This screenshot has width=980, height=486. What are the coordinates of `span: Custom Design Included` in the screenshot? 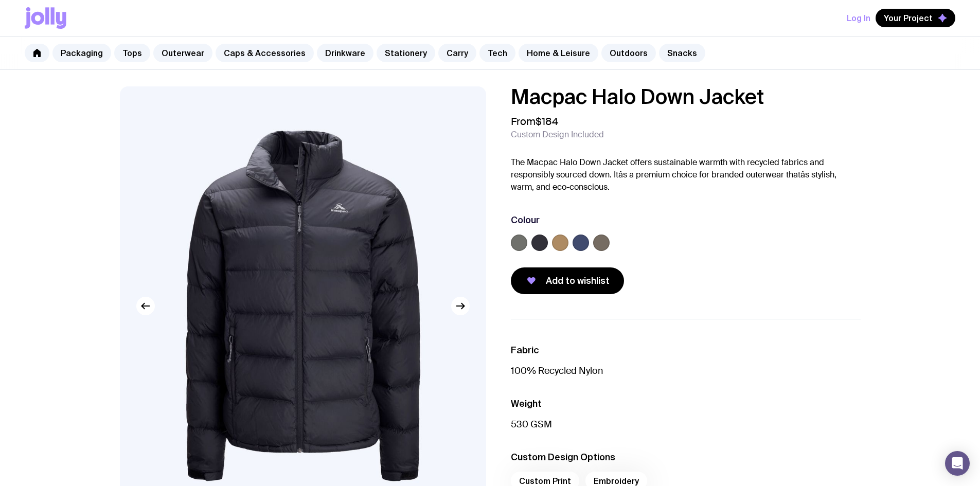 It's located at (557, 134).